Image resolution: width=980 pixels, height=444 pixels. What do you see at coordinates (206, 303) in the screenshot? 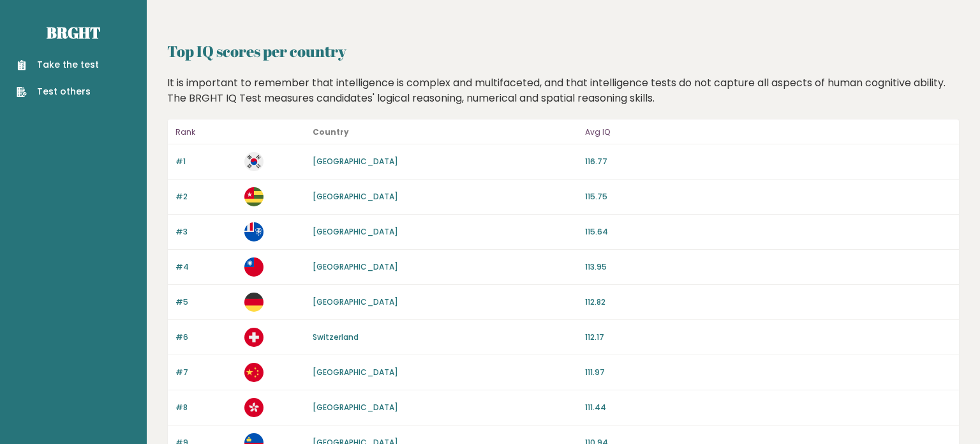
I see `p: #5` at bounding box center [206, 303].